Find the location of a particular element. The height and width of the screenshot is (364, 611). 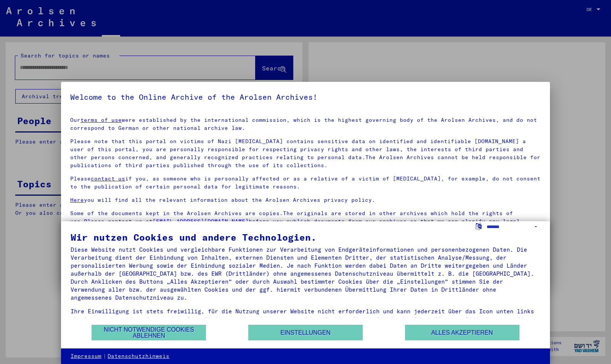

a: Impressum is located at coordinates (86, 357).